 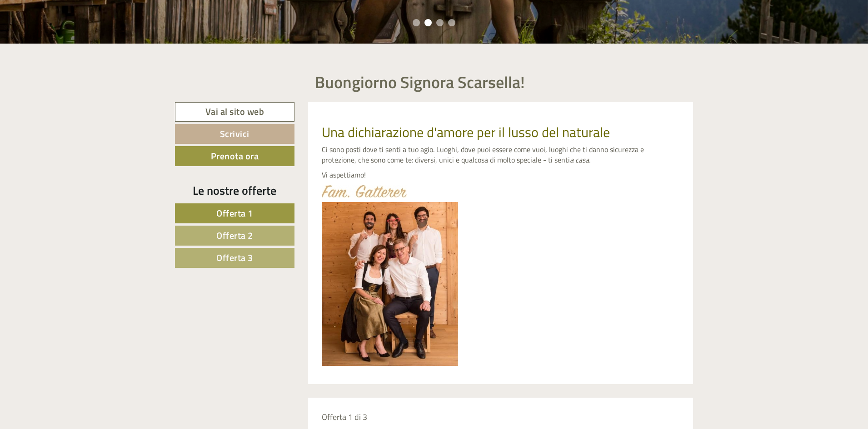 What do you see at coordinates (572, 160) in the screenshot?
I see `em: a` at bounding box center [572, 160].